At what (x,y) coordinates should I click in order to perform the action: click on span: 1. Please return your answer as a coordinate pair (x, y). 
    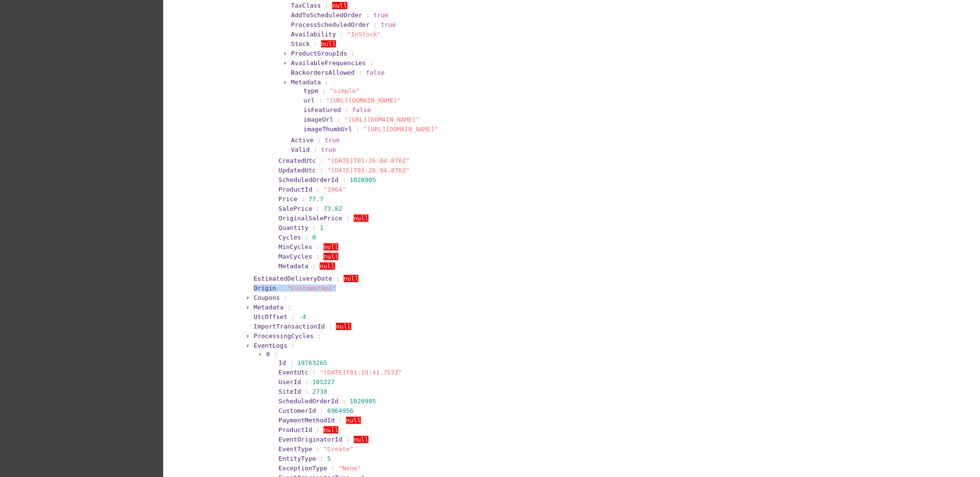
    Looking at the image, I should click on (321, 227).